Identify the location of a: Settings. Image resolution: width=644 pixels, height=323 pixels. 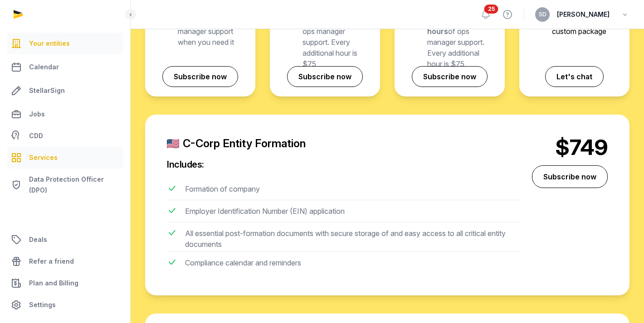
(65, 305).